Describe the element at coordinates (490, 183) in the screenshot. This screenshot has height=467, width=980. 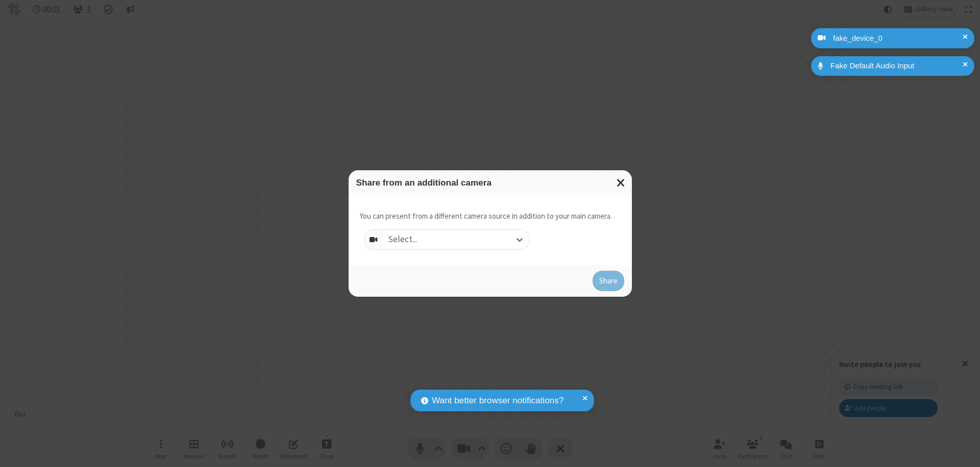
I see `h3: Share from an additional camera` at that location.